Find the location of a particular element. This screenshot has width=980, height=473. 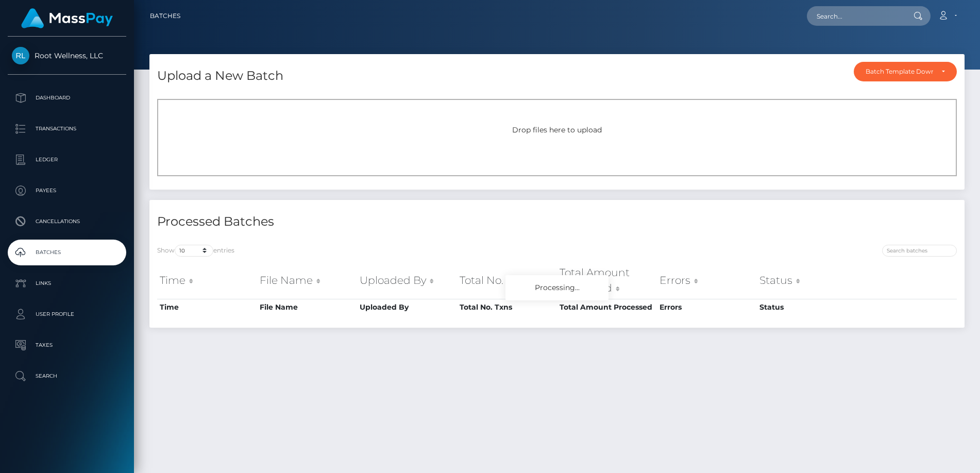

img: Root Wellness, LLC is located at coordinates (21, 56).